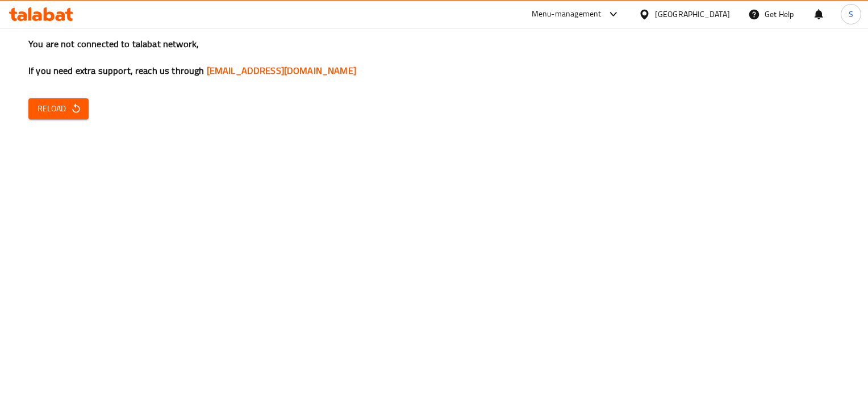  I want to click on div: Menu-management, so click(566, 14).